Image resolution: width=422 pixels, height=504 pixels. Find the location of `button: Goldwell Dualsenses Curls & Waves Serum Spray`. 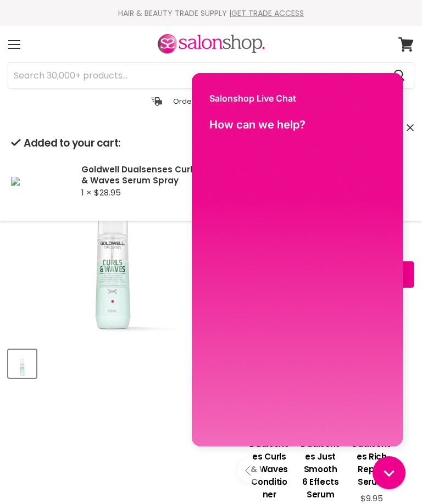

button: Goldwell Dualsenses Curls & Waves Serum Spray is located at coordinates (22, 363).